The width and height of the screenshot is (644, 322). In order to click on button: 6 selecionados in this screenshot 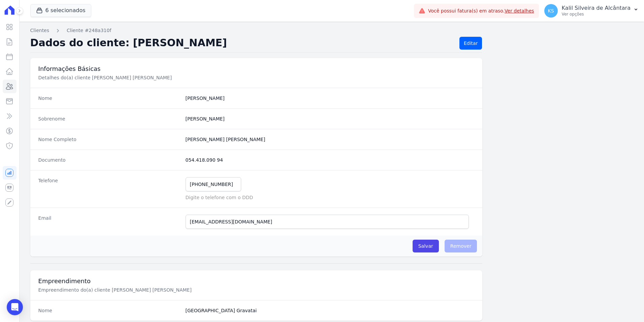, I will do `click(61, 11)`.